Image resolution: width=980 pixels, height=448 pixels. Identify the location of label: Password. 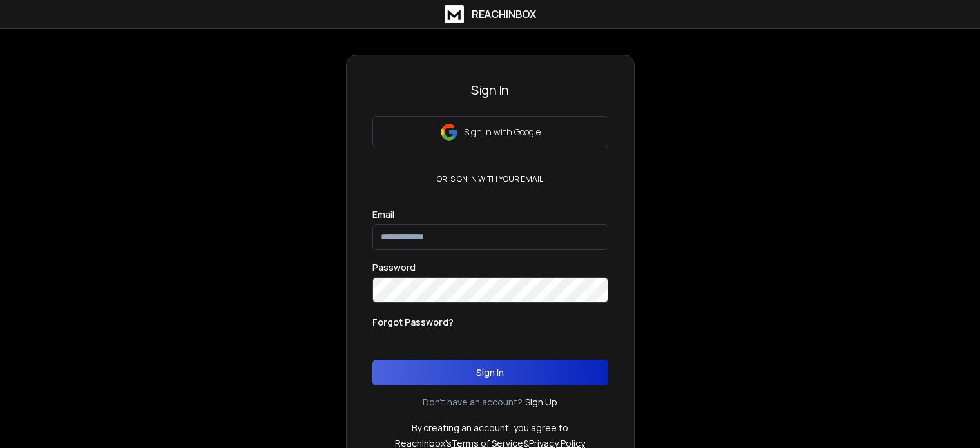
(394, 267).